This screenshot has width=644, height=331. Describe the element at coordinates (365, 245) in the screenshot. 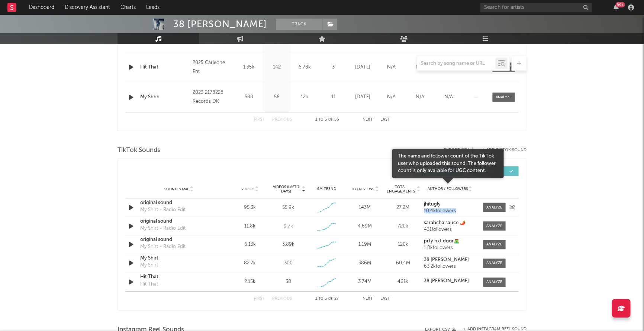

I see `div: 1.19M` at that location.